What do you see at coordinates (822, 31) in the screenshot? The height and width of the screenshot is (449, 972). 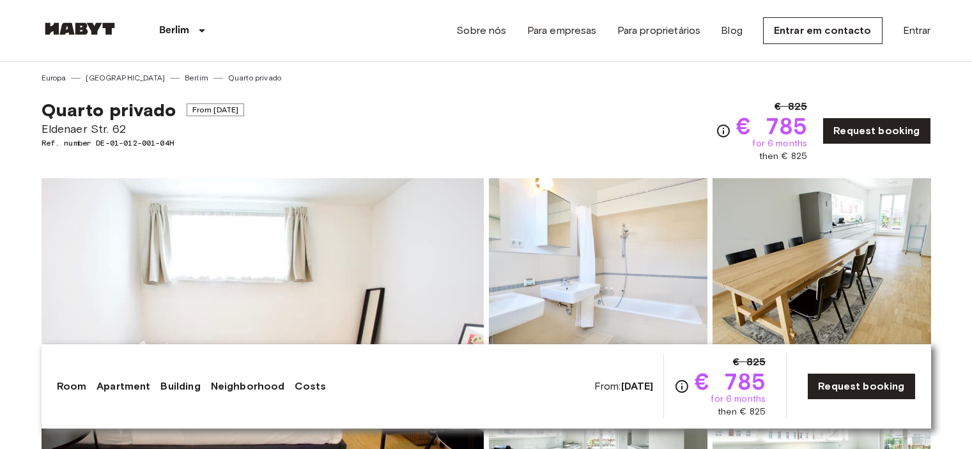 I see `a: Entrar em contacto` at bounding box center [822, 31].